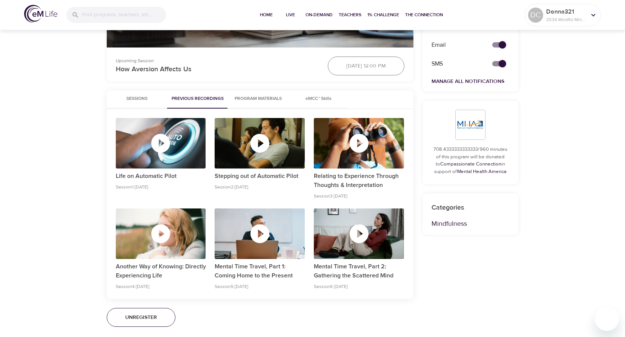  What do you see at coordinates (258, 99) in the screenshot?
I see `span: Program Materials` at bounding box center [258, 99].